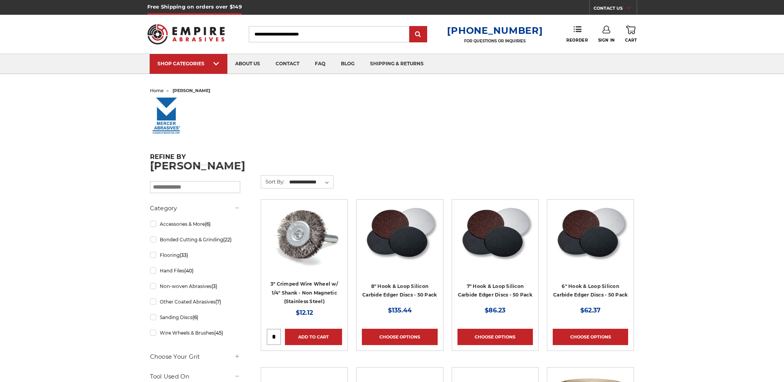  Describe the element at coordinates (495, 255) in the screenshot. I see `a: Silicon Carbide 7" Hook & Loop Edger Discs` at that location.